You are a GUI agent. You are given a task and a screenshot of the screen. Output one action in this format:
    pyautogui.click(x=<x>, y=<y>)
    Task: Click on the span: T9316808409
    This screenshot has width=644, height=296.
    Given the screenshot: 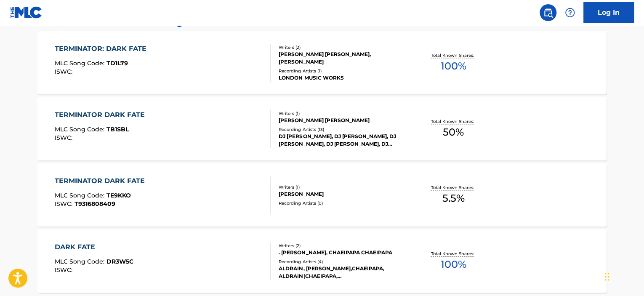 What is the action you would take?
    pyautogui.click(x=95, y=203)
    